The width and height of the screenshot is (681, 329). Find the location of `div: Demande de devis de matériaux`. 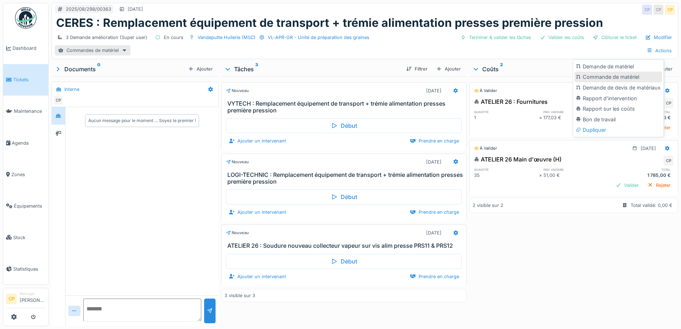

div: Demande de devis de matériaux is located at coordinates (618, 88).